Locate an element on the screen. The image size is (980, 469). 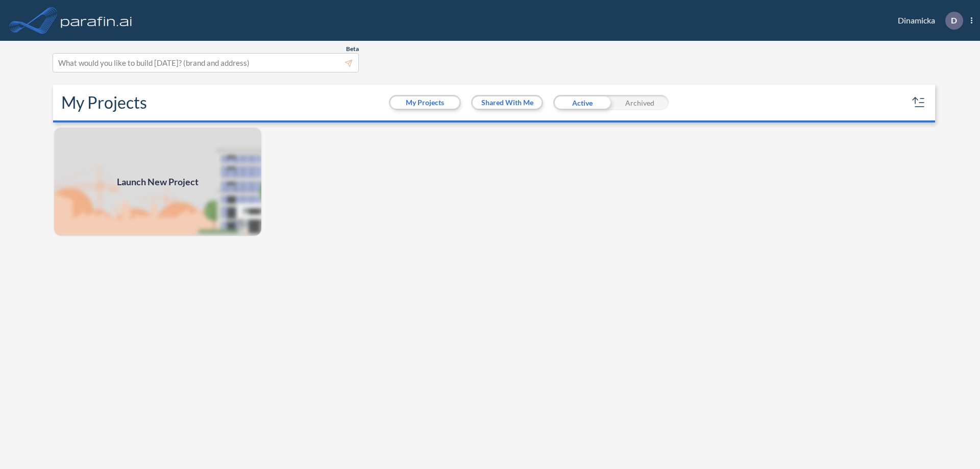
div: Archived is located at coordinates (639, 102).